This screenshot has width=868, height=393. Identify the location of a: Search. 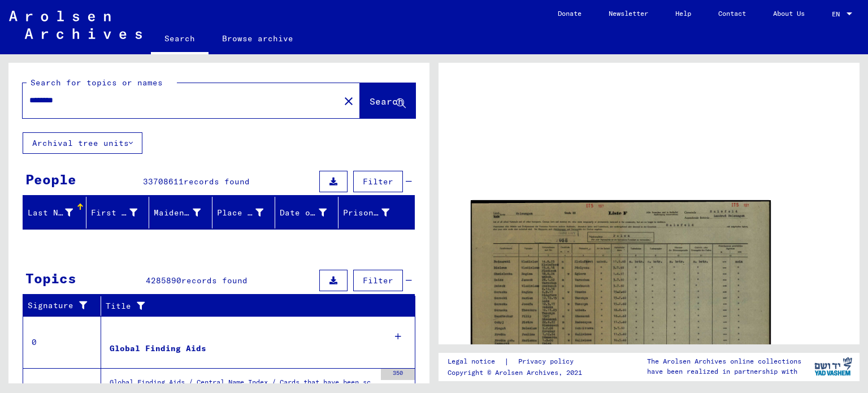
(180, 39).